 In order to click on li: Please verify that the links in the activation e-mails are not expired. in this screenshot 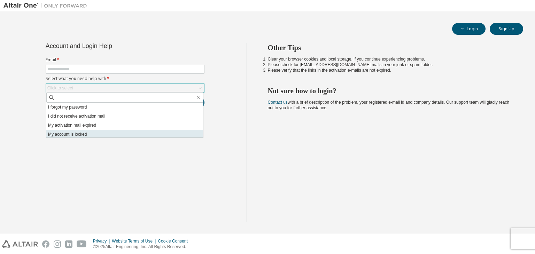, I will do `click(389, 70)`.